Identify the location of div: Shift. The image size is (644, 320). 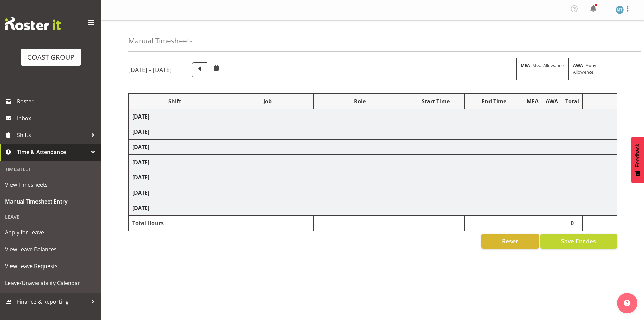
(175, 101).